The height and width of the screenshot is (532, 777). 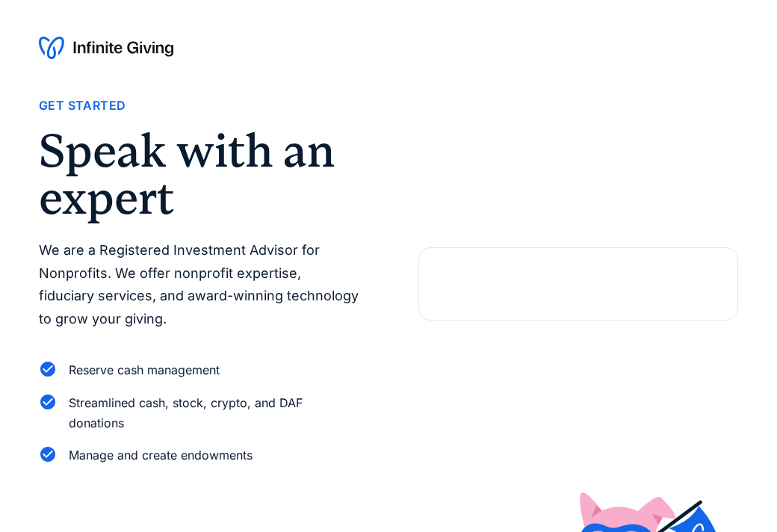 What do you see at coordinates (161, 455) in the screenshot?
I see `div: Manage and create endowments` at bounding box center [161, 455].